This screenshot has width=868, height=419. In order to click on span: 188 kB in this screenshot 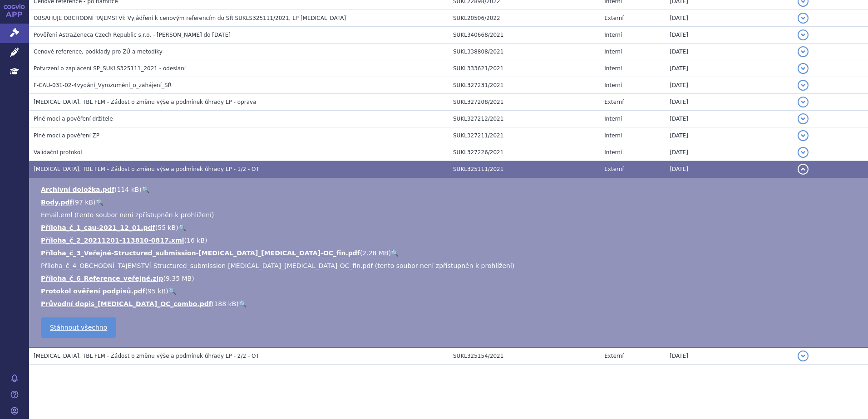, I will do `click(225, 304)`.